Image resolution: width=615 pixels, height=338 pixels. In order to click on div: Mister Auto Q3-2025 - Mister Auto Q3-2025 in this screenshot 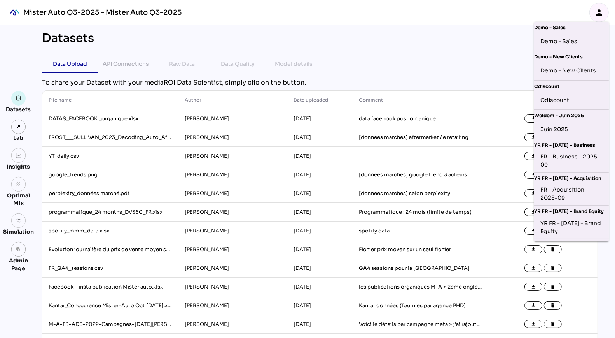, I will do `click(102, 12)`.